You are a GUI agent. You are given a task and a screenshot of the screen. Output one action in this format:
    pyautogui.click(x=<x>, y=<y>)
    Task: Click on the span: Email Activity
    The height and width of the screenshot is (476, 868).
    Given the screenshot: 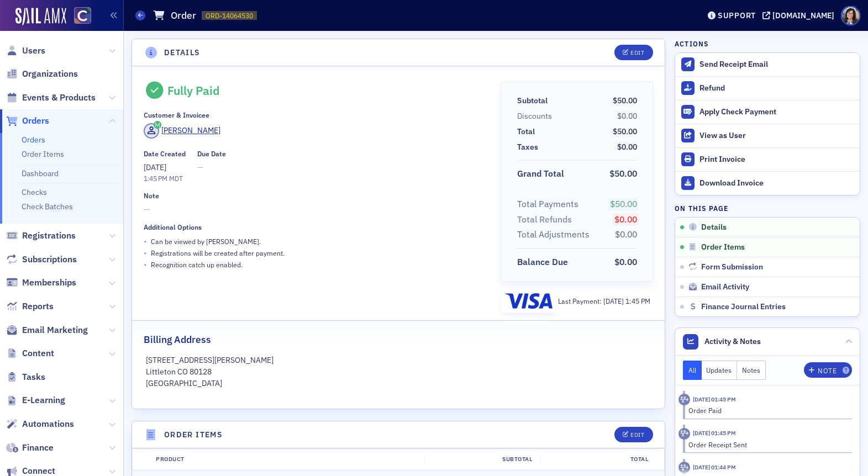 What is the action you would take?
    pyautogui.click(x=725, y=287)
    